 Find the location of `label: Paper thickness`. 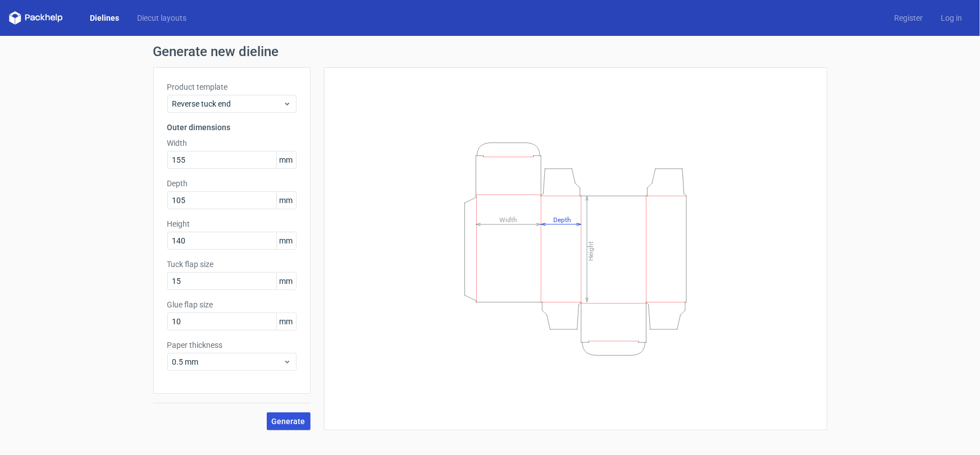

label: Paper thickness is located at coordinates (232, 345).